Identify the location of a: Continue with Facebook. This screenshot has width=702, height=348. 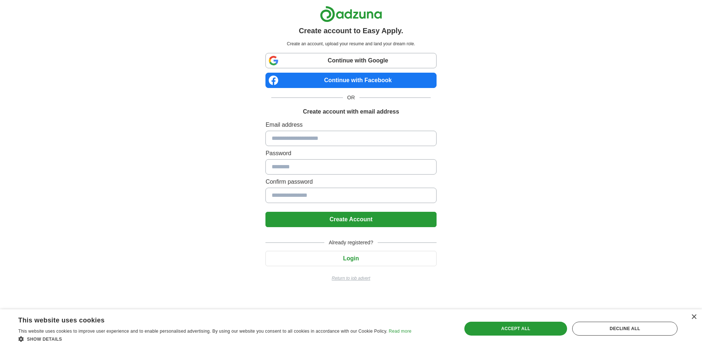
(350, 80).